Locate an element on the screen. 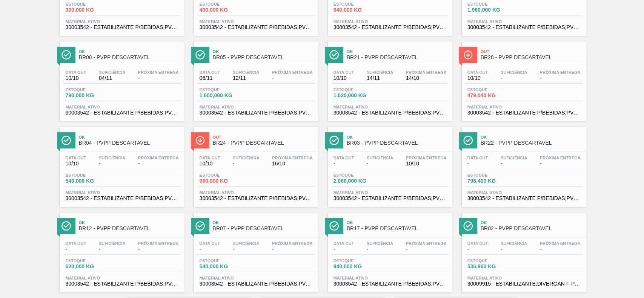 Image resolution: width=644 pixels, height=298 pixels. a: ÍconeOutBR28 - PVPP DESCARTAVELData out10/10Suficiência-Próxima Entrega-Estoque479,040 KGMaterial... is located at coordinates (523, 79).